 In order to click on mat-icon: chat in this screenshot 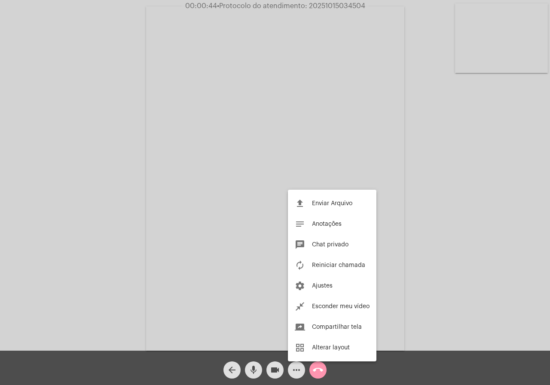, I will do `click(300, 245)`.